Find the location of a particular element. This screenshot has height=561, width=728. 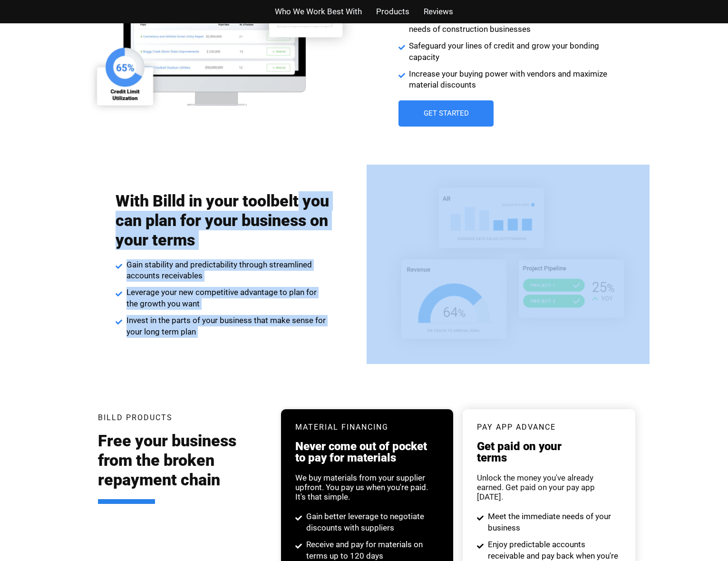

div: We buy materials from your supplier upfront. You pay us when you're paid. It's that simple. is located at coordinates (368, 488).